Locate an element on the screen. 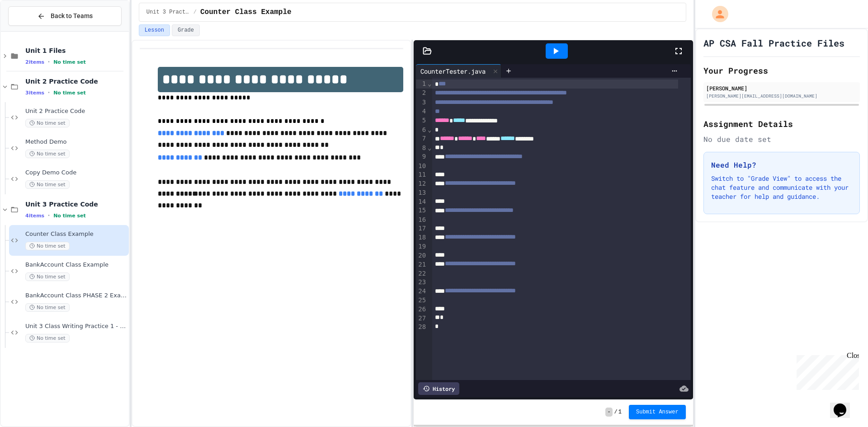 The width and height of the screenshot is (868, 427). div: 16 is located at coordinates (421, 220).